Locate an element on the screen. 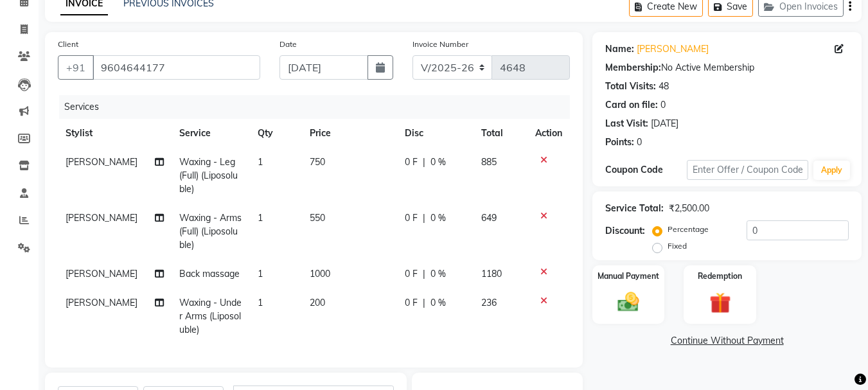  span: 200 is located at coordinates (317, 302).